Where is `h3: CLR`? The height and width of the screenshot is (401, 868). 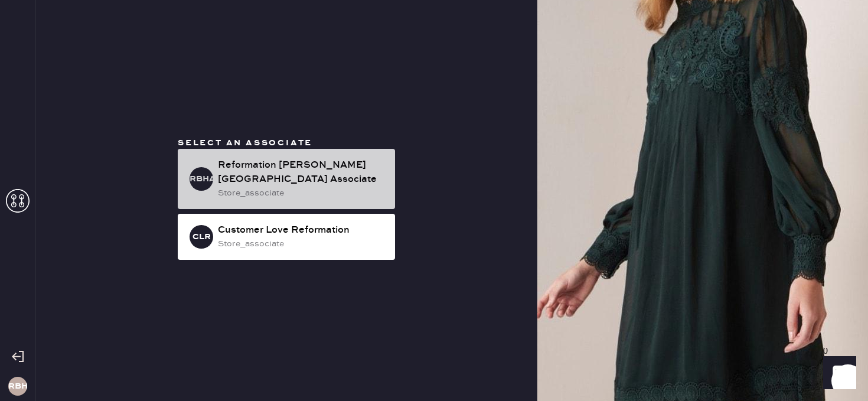
h3: CLR is located at coordinates (201, 237).